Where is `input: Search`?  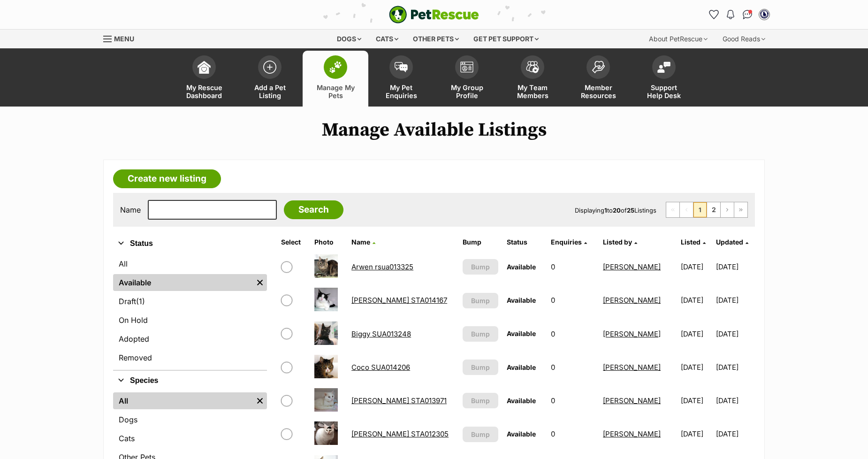
input: Search is located at coordinates (313, 210).